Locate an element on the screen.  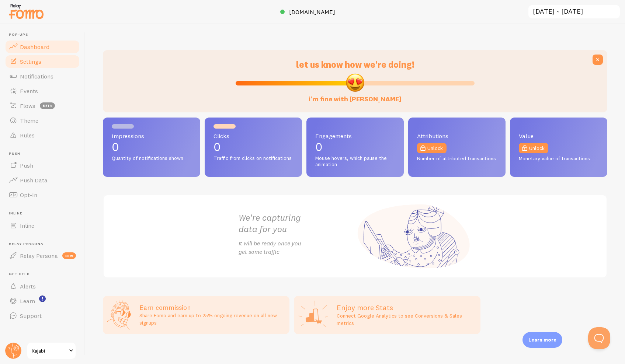
img: fomo-relay-logo-orange.svg is located at coordinates (26, 11).